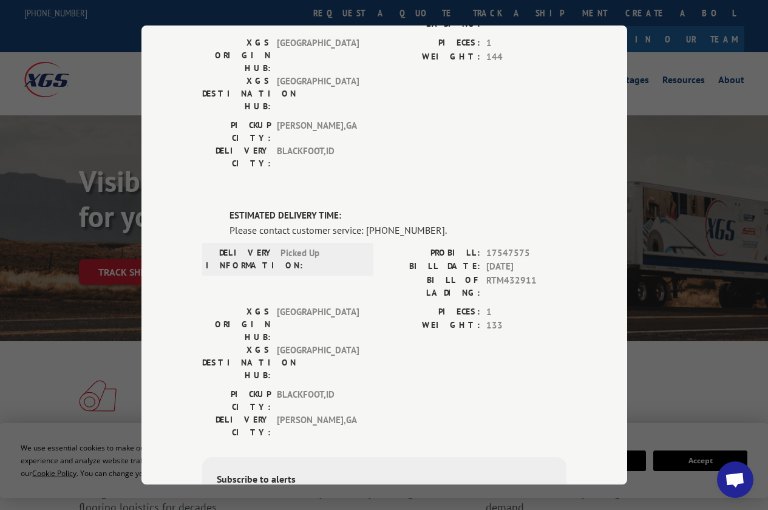 This screenshot has width=768, height=510. What do you see at coordinates (527, 253) in the screenshot?
I see `span: 17547575` at bounding box center [527, 253].